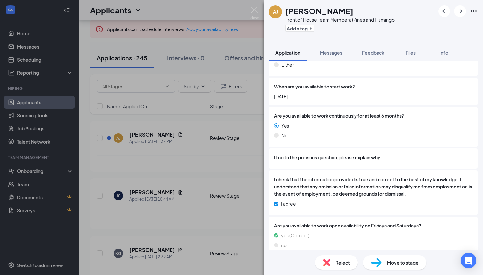 The height and width of the screenshot is (275, 483). Describe the element at coordinates (327, 158) in the screenshot. I see `span: If no to the previous question, please explain why.` at that location.